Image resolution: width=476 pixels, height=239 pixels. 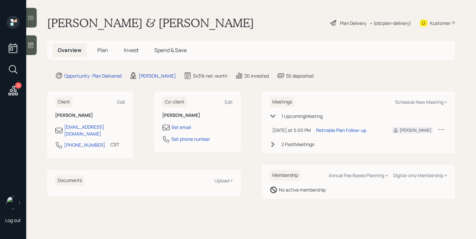 What do you see at coordinates (175, 102) in the screenshot?
I see `h6: Co-client` at bounding box center [175, 102].